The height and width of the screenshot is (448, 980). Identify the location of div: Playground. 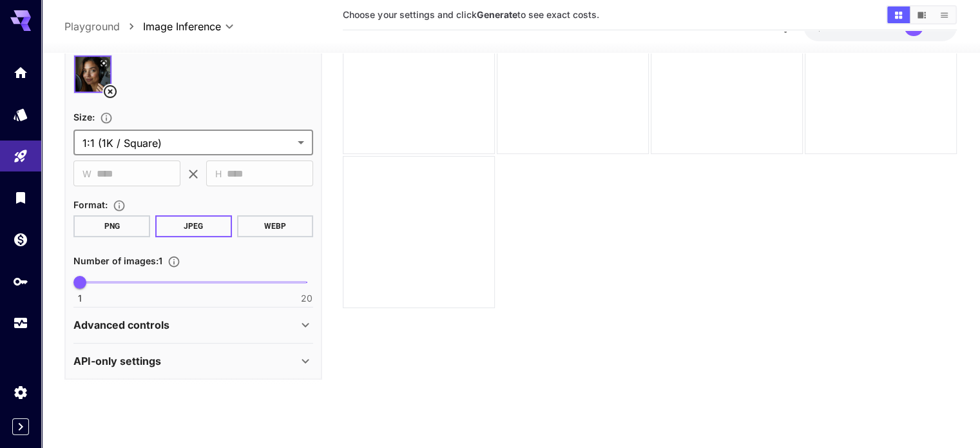
(21, 156).